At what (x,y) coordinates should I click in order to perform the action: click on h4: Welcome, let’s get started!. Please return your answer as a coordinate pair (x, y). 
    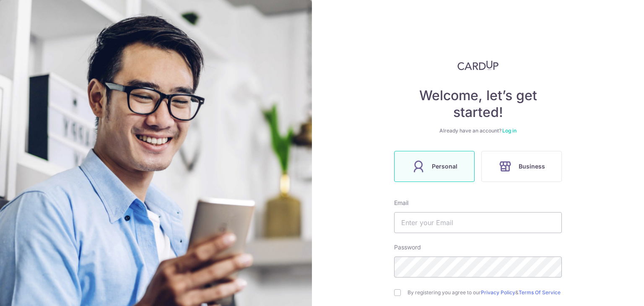
    Looking at the image, I should click on (478, 104).